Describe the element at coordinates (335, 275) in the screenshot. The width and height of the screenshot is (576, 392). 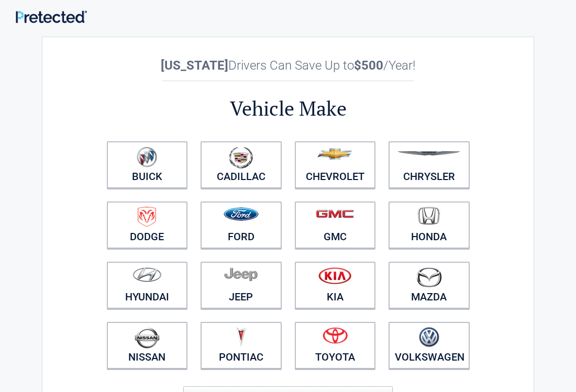
I see `img: kia` at that location.